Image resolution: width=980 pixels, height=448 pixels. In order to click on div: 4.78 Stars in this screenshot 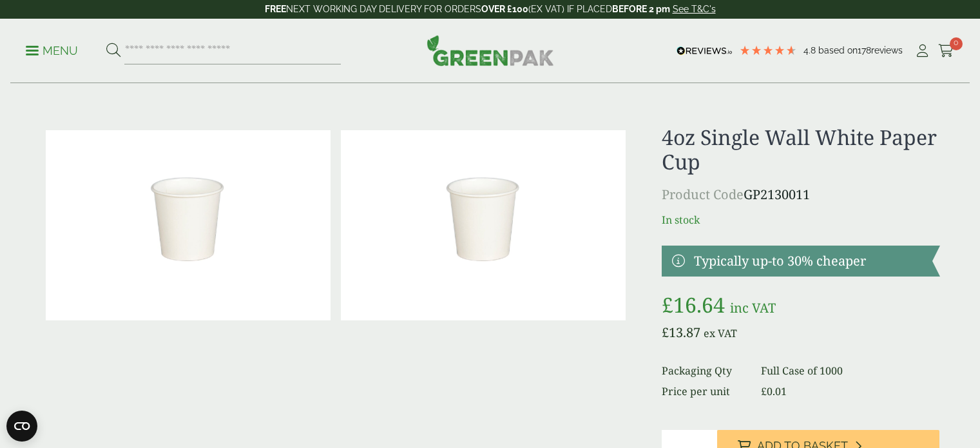, I will do `click(769, 50)`.